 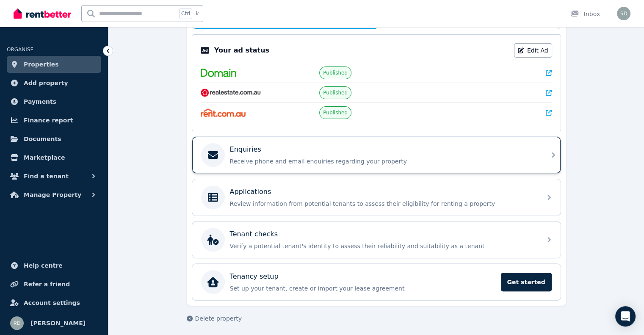 What do you see at coordinates (254, 234) in the screenshot?
I see `p: Tenant checks` at bounding box center [254, 234].